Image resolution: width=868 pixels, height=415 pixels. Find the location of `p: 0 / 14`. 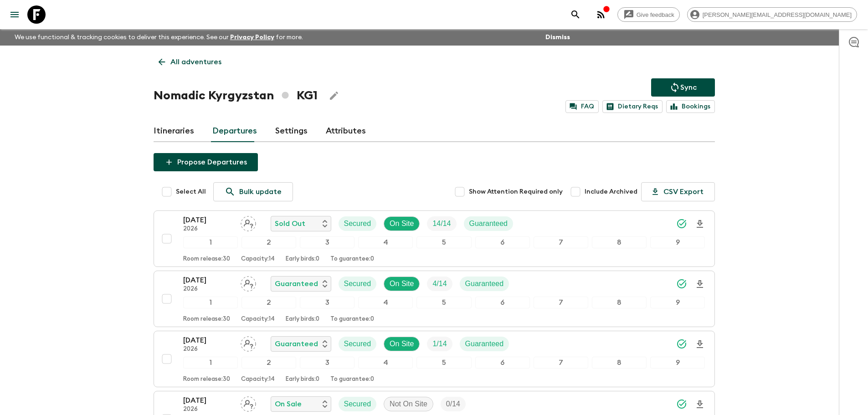

p: 0 / 14 is located at coordinates (453, 404).